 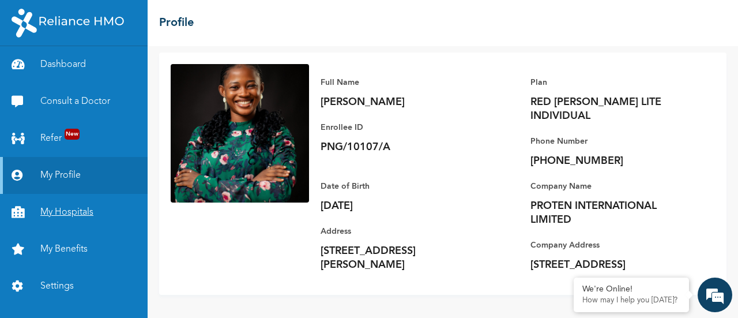 I want to click on img: Enrollee, so click(x=240, y=133).